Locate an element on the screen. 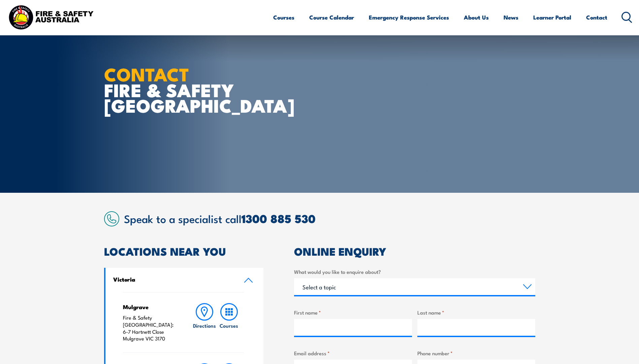 The height and width of the screenshot is (364, 639). a: About Us is located at coordinates (476, 17).